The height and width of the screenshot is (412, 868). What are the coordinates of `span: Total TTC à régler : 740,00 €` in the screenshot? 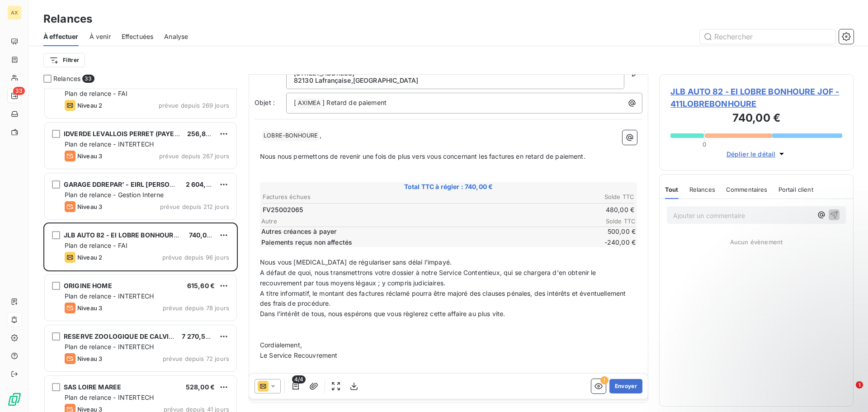 It's located at (448, 187).